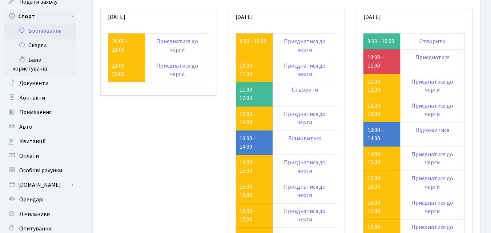 This screenshot has height=233, width=491. Describe the element at coordinates (253, 41) in the screenshot. I see `a: 9:00 - 10:00` at that location.